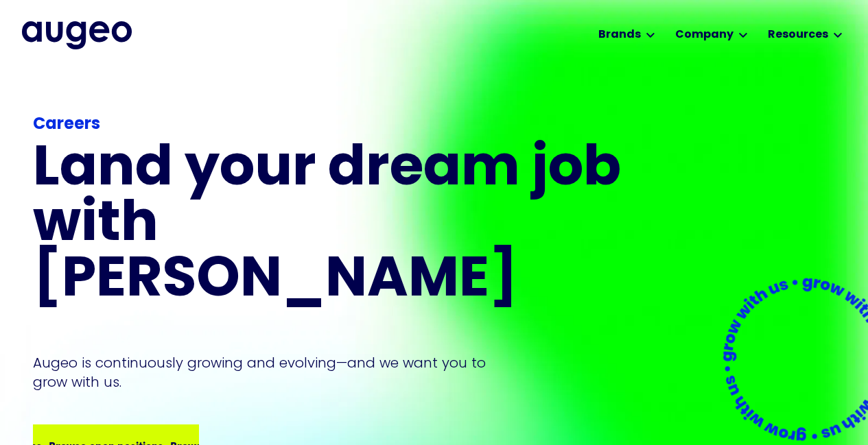 The width and height of the screenshot is (868, 445). Describe the element at coordinates (66, 124) in the screenshot. I see `strong: Careers` at that location.